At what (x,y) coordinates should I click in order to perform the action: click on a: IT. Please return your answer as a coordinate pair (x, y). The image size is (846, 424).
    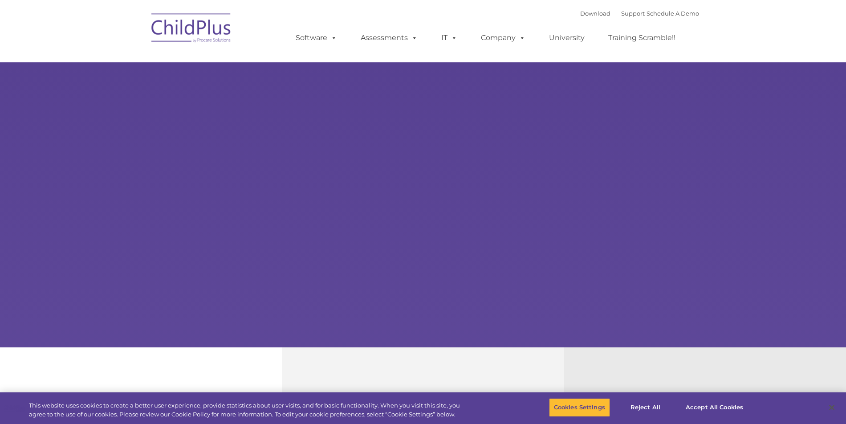
    Looking at the image, I should click on (449, 38).